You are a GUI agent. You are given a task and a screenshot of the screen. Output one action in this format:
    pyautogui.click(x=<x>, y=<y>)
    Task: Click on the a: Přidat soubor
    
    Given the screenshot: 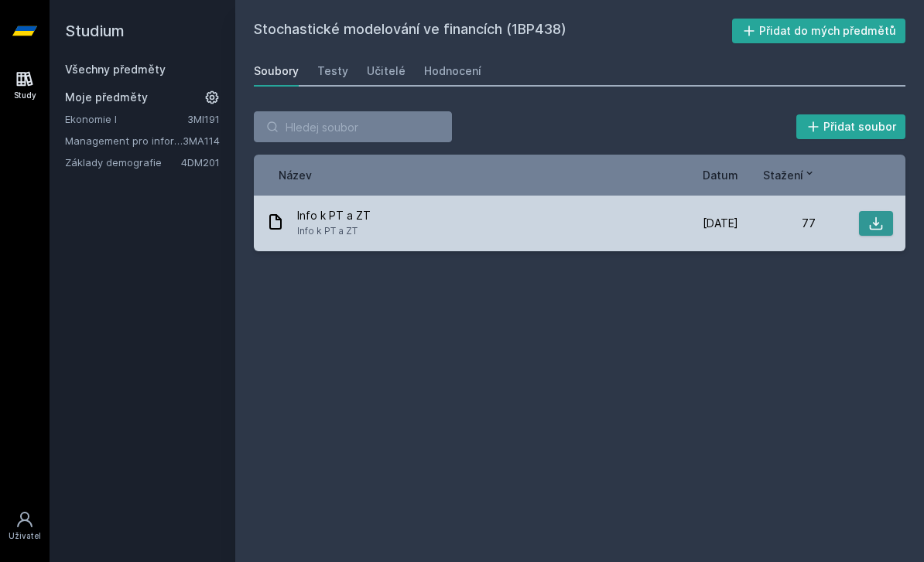 What is the action you would take?
    pyautogui.click(x=851, y=127)
    